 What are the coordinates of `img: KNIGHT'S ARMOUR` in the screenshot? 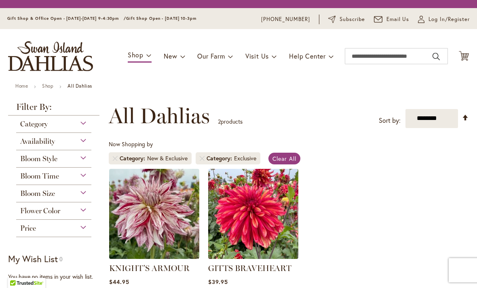 It's located at (154, 214).